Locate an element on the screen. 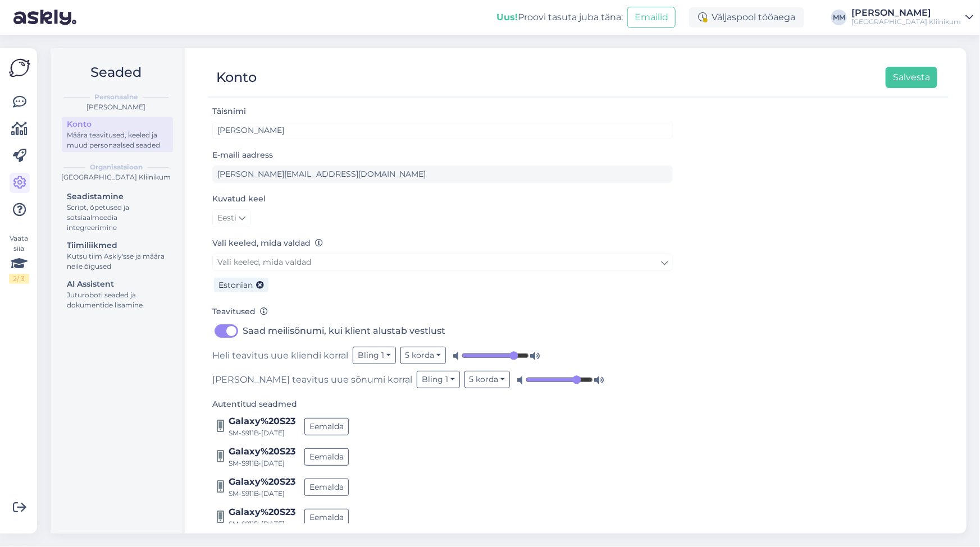  div: MM is located at coordinates (839, 17).